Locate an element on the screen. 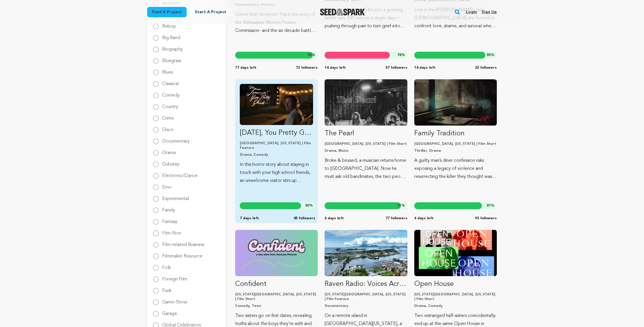 The image size is (644, 327). a: Sign up is located at coordinates (489, 12).